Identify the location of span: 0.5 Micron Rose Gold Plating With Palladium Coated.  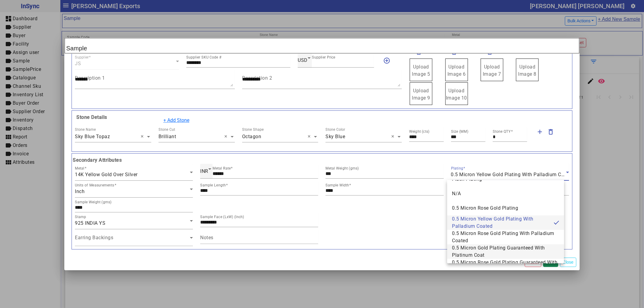
(505, 237).